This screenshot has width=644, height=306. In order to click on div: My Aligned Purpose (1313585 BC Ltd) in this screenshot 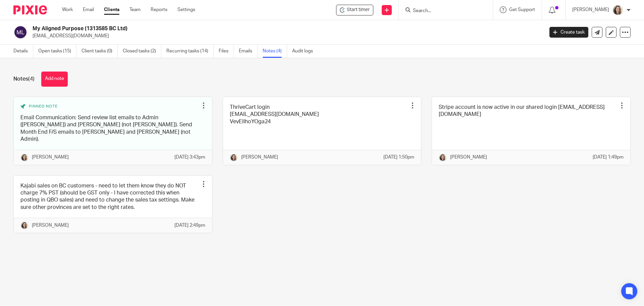, I will do `click(354, 10)`.